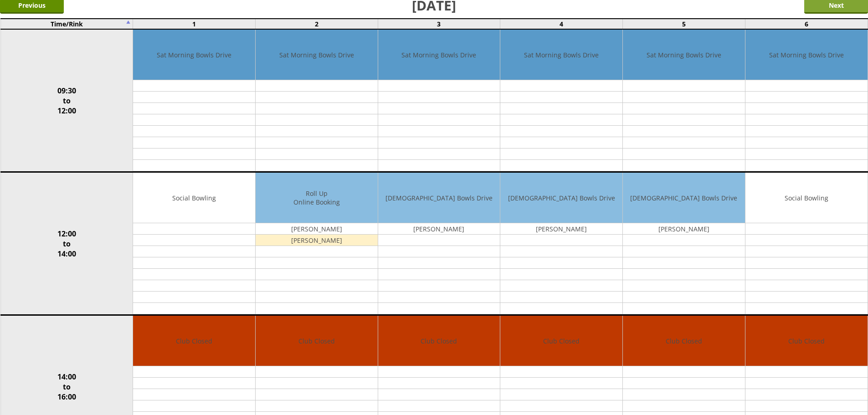  What do you see at coordinates (439, 23) in the screenshot?
I see `td: 3` at bounding box center [439, 23].